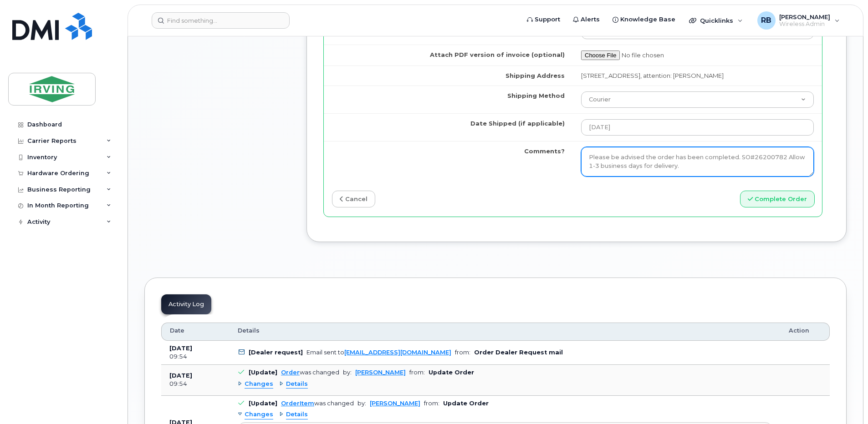 The width and height of the screenshot is (868, 424). Describe the element at coordinates (497, 55) in the screenshot. I see `label: Attach PDF version of invoice (optional)` at that location.